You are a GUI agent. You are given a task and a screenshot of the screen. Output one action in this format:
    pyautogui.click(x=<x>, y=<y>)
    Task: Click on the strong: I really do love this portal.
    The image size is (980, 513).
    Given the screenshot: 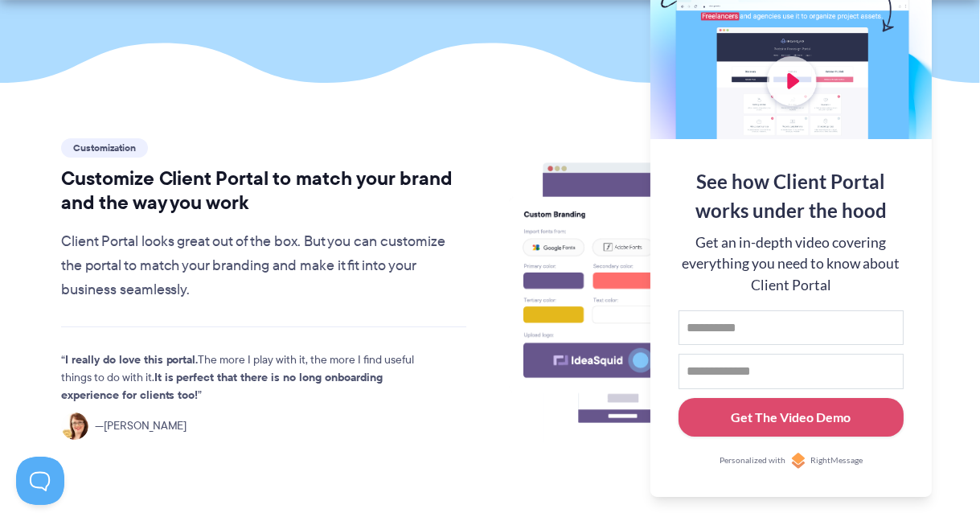 What is the action you would take?
    pyautogui.click(x=132, y=359)
    